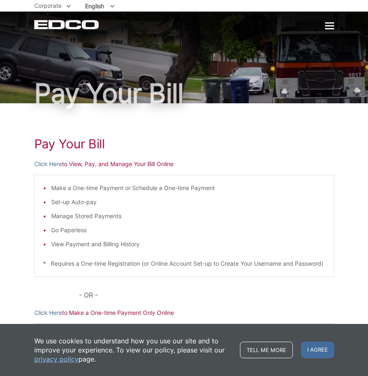 The height and width of the screenshot is (376, 368). What do you see at coordinates (188, 230) in the screenshot?
I see `li: Go Paperless` at bounding box center [188, 230].